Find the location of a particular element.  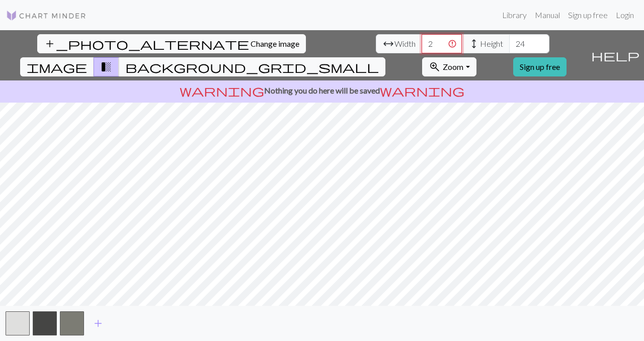

a: Library is located at coordinates (514, 15).